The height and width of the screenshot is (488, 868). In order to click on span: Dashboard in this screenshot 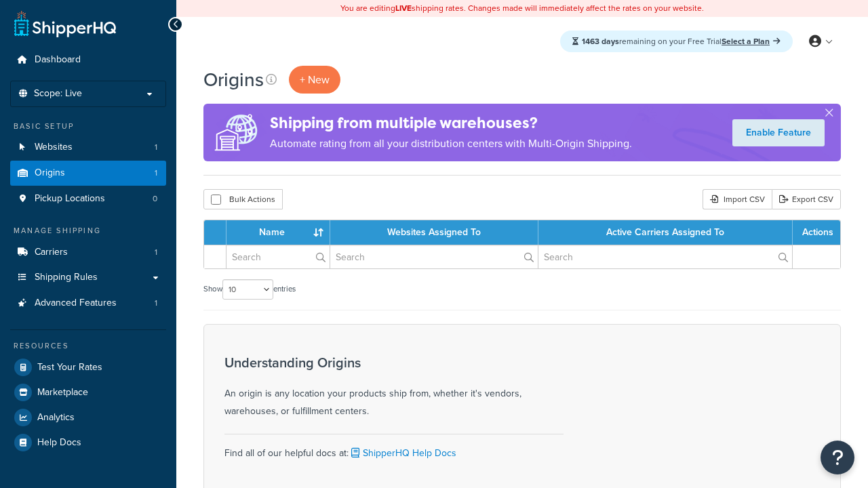, I will do `click(58, 59)`.